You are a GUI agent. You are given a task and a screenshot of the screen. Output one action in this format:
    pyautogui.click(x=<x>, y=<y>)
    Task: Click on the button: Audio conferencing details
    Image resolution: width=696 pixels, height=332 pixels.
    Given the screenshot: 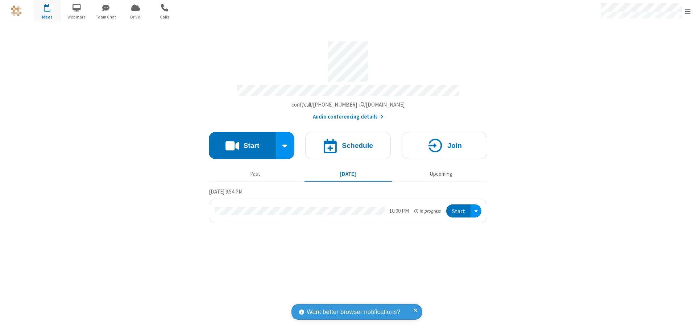 What is the action you would take?
    pyautogui.click(x=348, y=117)
    